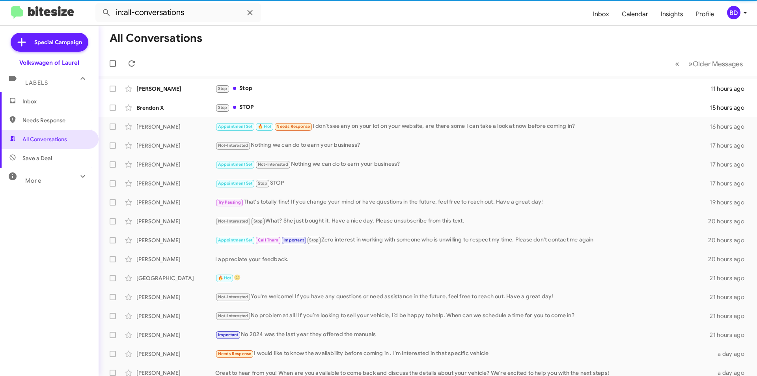 This screenshot has height=376, width=757. I want to click on span: Save a Deal, so click(37, 158).